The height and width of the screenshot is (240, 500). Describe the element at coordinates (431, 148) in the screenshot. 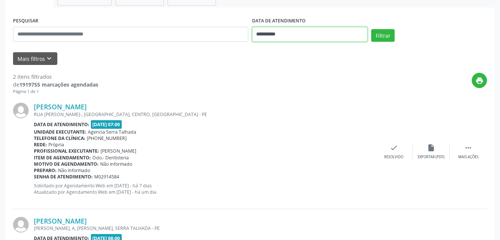

I see `i: insert_drive_file` at that location.